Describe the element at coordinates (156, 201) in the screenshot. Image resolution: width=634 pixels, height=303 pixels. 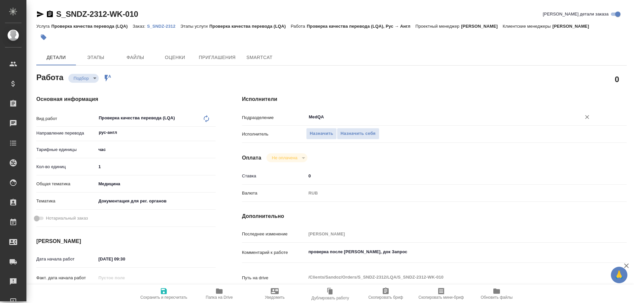
I see `div: Документация для рег. органов` at that location.